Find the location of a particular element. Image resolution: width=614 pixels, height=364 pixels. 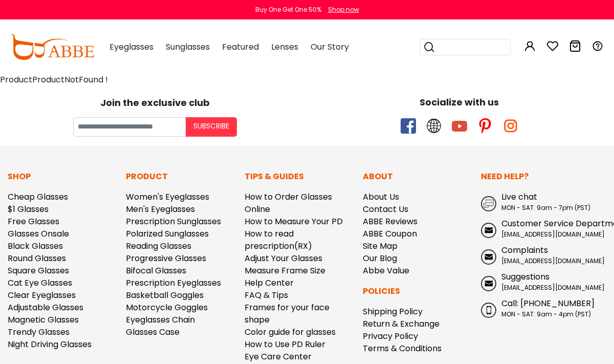

a: Abbe Value is located at coordinates (386, 270).